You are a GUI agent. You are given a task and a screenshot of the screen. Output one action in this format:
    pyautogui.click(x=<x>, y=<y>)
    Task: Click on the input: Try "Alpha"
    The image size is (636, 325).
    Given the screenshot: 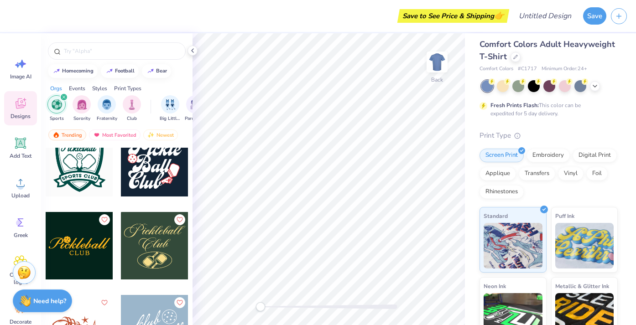 What is the action you would take?
    pyautogui.click(x=121, y=51)
    